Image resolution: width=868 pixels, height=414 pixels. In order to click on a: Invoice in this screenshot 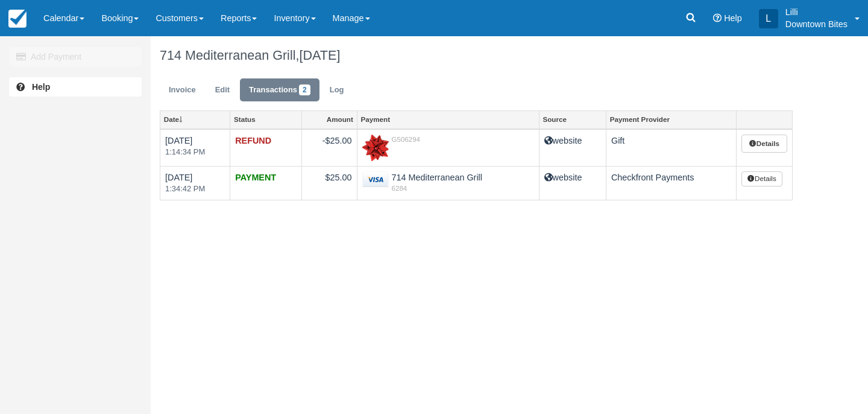, I will do `click(182, 90)`.